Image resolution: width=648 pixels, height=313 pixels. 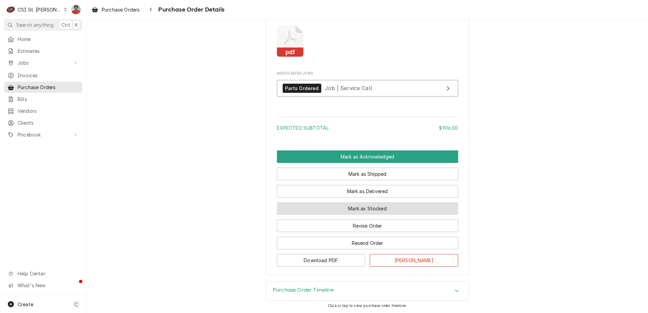 I want to click on span: Ctrl, so click(x=66, y=25).